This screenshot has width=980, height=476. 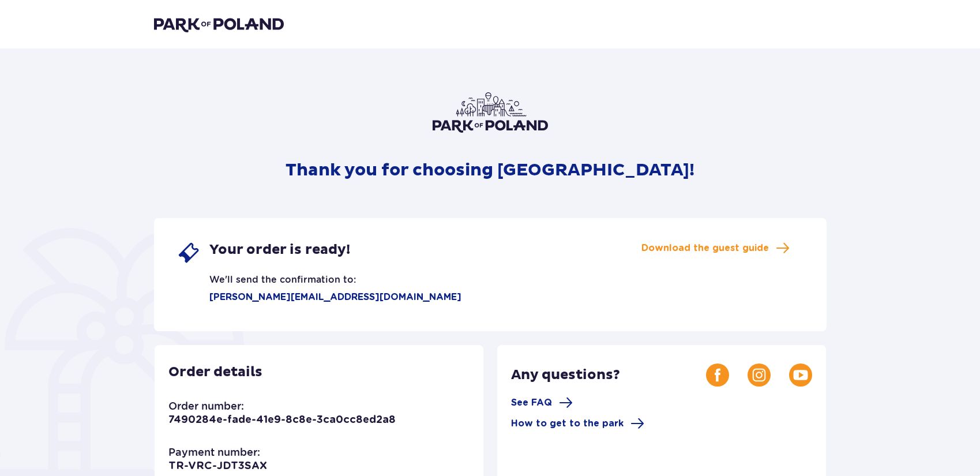 I want to click on a: Download the guest guide, so click(x=715, y=248).